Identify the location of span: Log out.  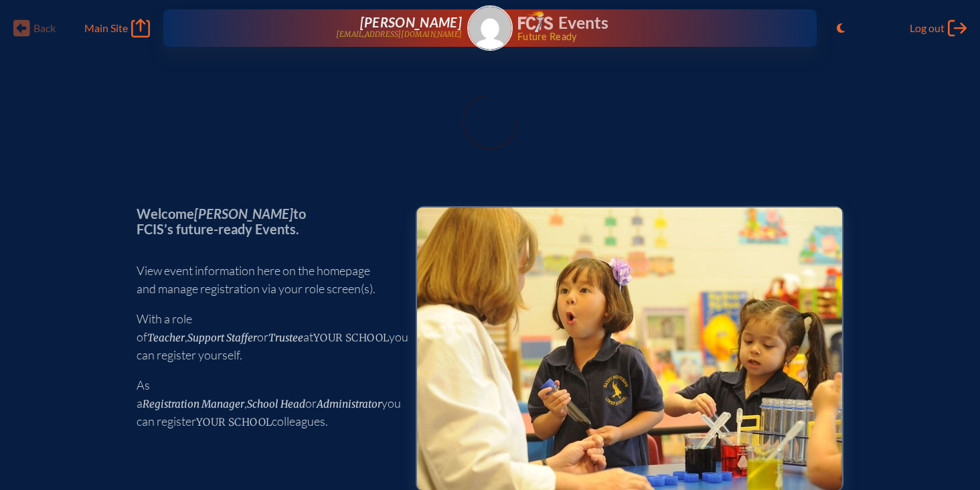
(927, 28).